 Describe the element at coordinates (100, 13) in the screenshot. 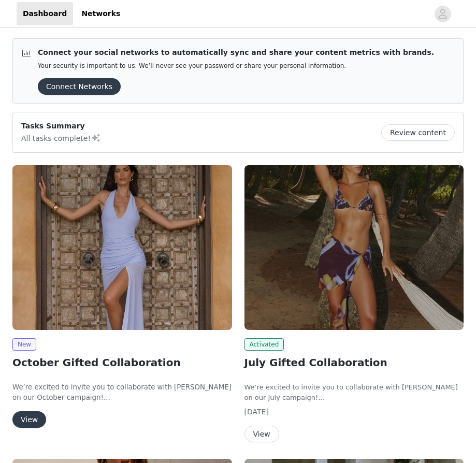

I see `a: Networks` at that location.